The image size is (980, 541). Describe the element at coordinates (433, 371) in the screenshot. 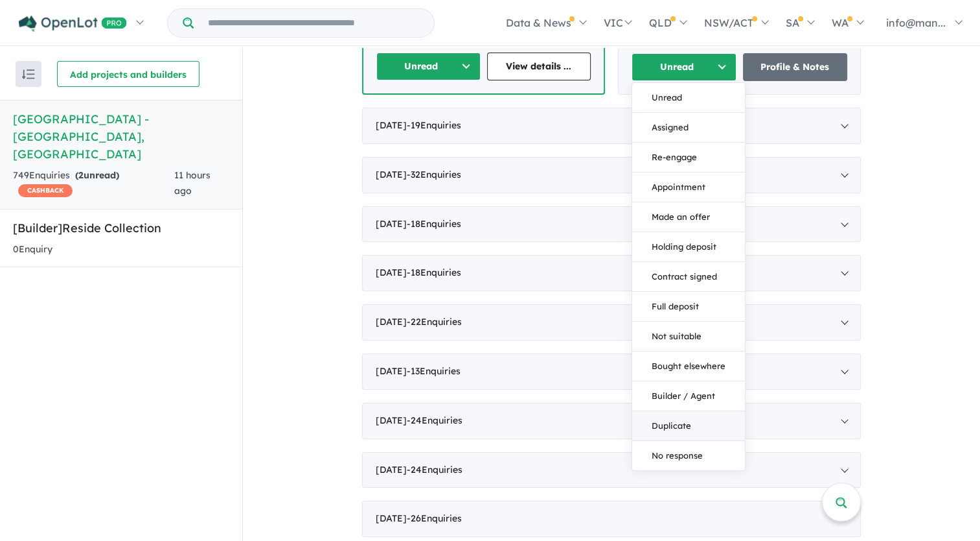

I see `span: - 13 Enquir ies` at that location.